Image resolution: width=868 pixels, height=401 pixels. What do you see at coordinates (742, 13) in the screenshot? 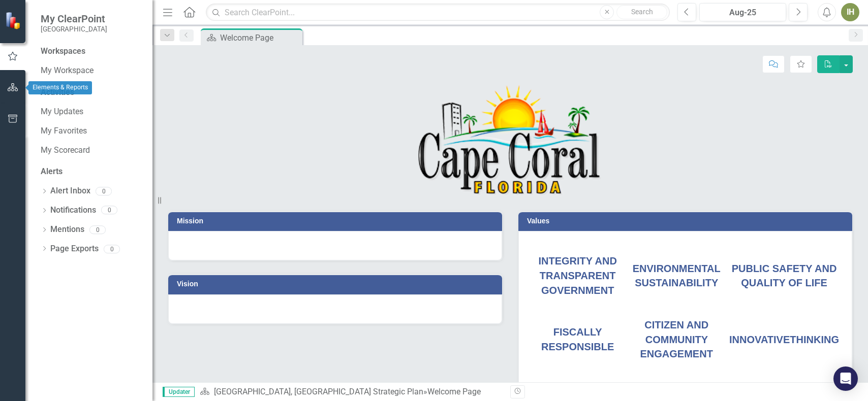
I see `div: Aug-25` at bounding box center [742, 13].